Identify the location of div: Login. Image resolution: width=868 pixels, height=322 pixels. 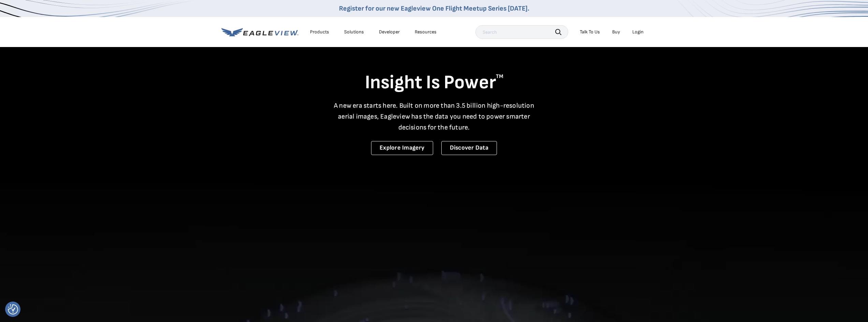
(638, 32).